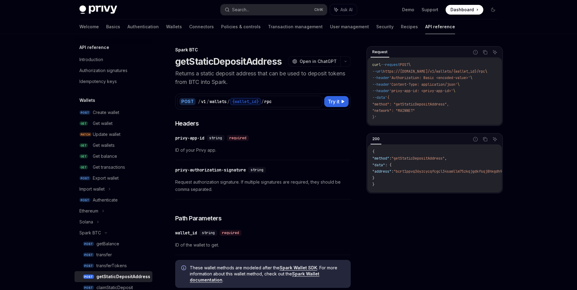  What do you see at coordinates (174, 27) in the screenshot?
I see `a: Wallets` at bounding box center [174, 27].